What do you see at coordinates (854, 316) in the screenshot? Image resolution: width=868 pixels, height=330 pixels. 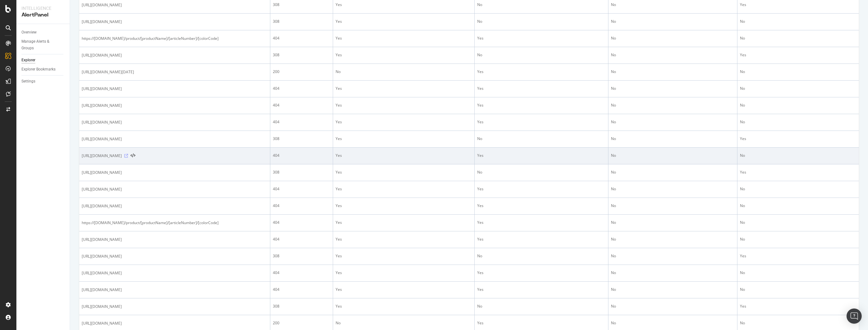 I see `div: Open Intercom Messenger` at bounding box center [854, 316].